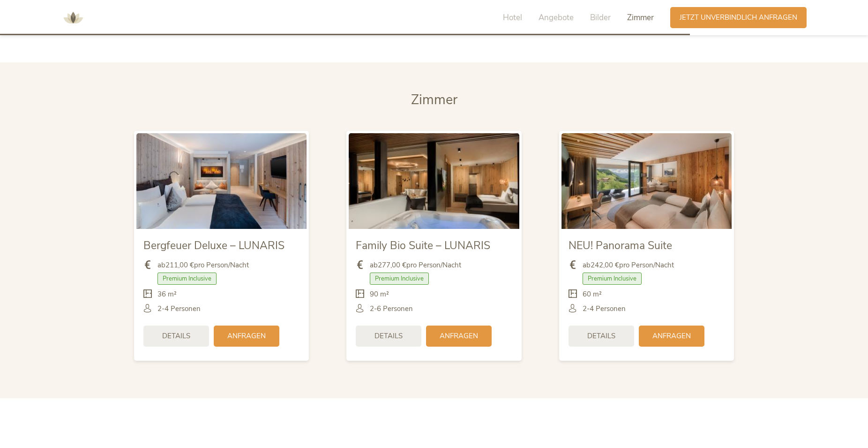 The width and height of the screenshot is (868, 448). Describe the element at coordinates (433, 181) in the screenshot. I see `img: Family Bio Suite – LUNARIS` at that location.